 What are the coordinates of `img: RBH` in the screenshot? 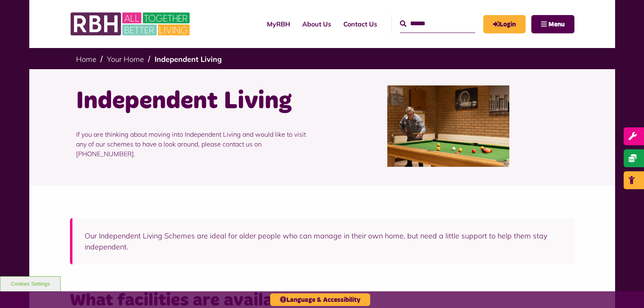 It's located at (131, 24).